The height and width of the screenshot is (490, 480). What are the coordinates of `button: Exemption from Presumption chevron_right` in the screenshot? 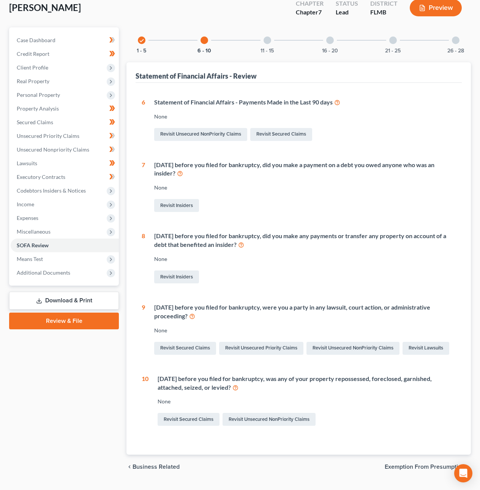 It's located at (427, 466).